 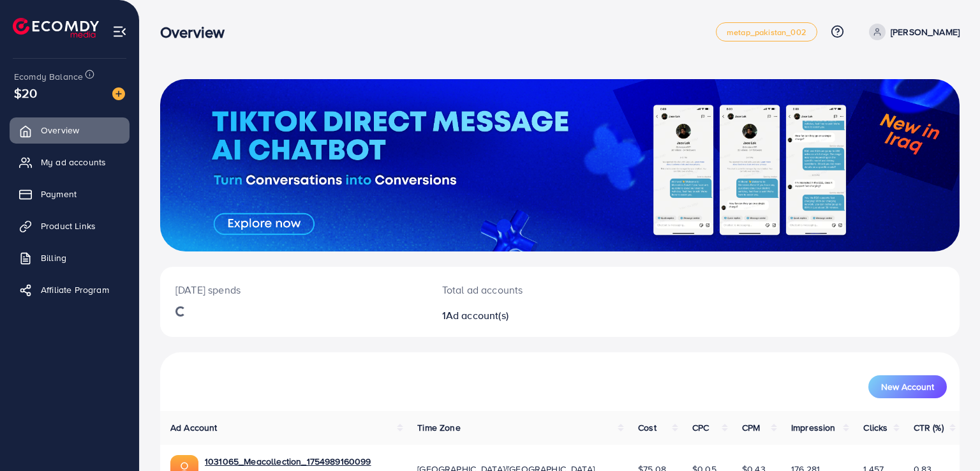 What do you see at coordinates (70, 258) in the screenshot?
I see `a: Billing` at bounding box center [70, 258].